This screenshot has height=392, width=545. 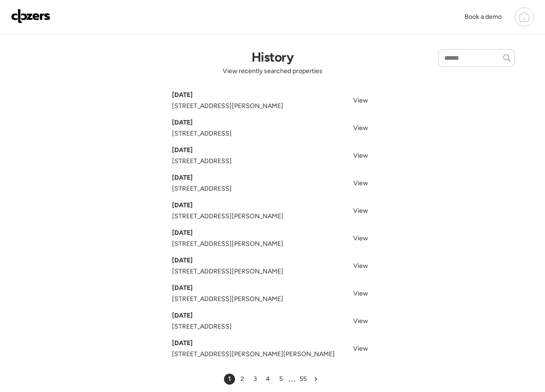 I want to click on span: 5, so click(x=281, y=379).